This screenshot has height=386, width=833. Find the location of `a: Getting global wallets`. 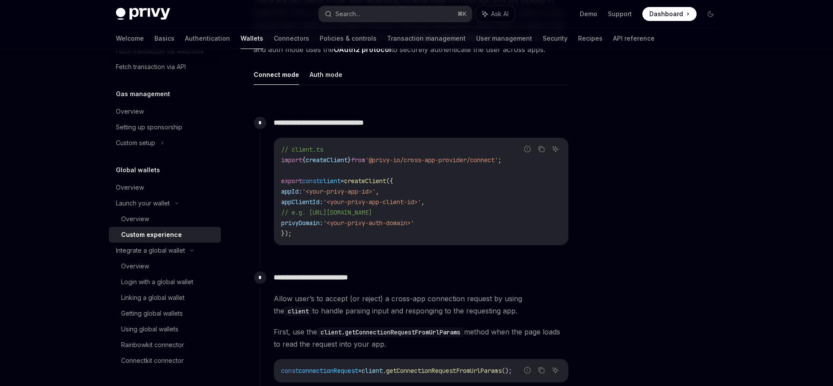

a: Getting global wallets is located at coordinates (165, 314).